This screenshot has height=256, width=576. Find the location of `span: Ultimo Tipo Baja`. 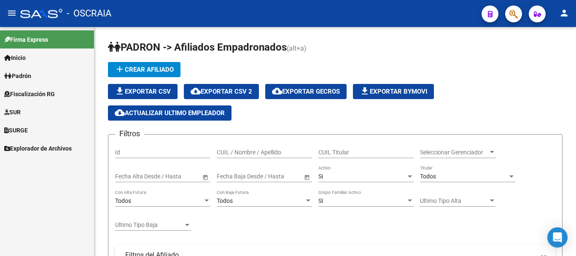

span: Ultimo Tipo Baja is located at coordinates (149, 225).